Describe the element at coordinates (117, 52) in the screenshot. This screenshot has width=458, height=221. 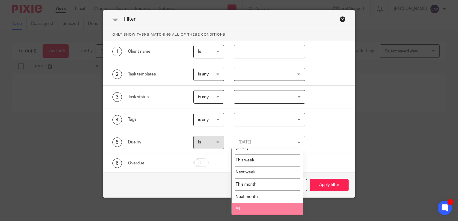
I see `div: 1` at that location.